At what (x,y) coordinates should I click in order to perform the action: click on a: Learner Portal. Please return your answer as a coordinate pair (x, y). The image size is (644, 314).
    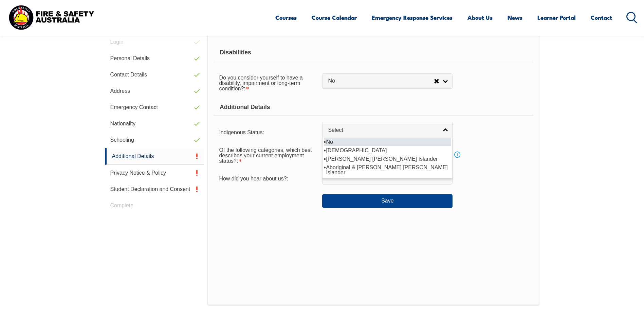
    Looking at the image, I should click on (556, 17).